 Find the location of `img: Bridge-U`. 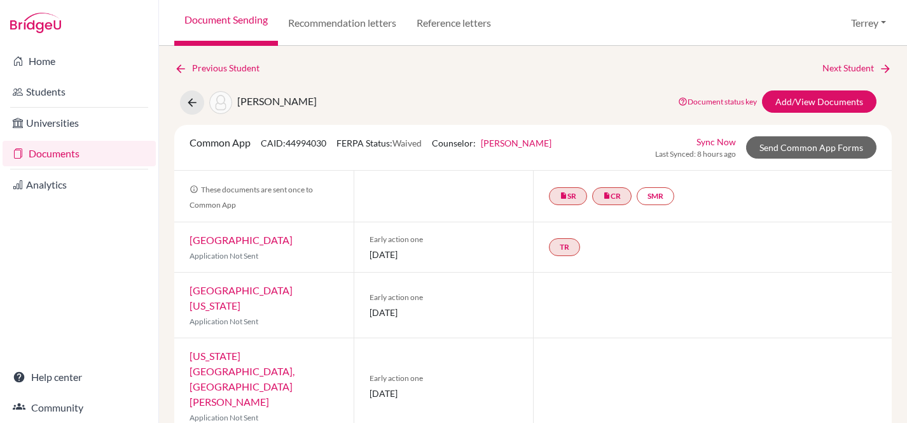

img: Bridge-U is located at coordinates (36, 23).